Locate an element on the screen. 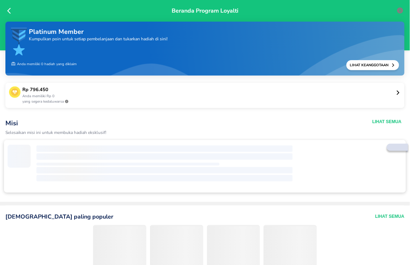 The width and height of the screenshot is (410, 265). p: Rp 796.450 is located at coordinates (209, 90).